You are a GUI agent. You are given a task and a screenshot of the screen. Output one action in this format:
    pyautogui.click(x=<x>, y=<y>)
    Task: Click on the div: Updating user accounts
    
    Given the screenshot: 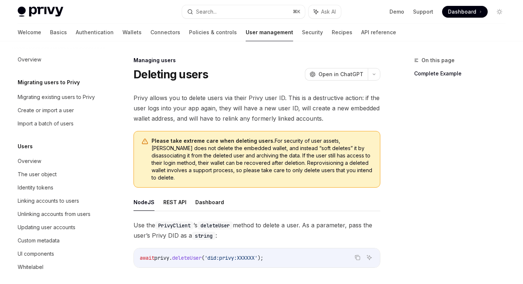 What is the action you would take?
    pyautogui.click(x=46, y=227)
    